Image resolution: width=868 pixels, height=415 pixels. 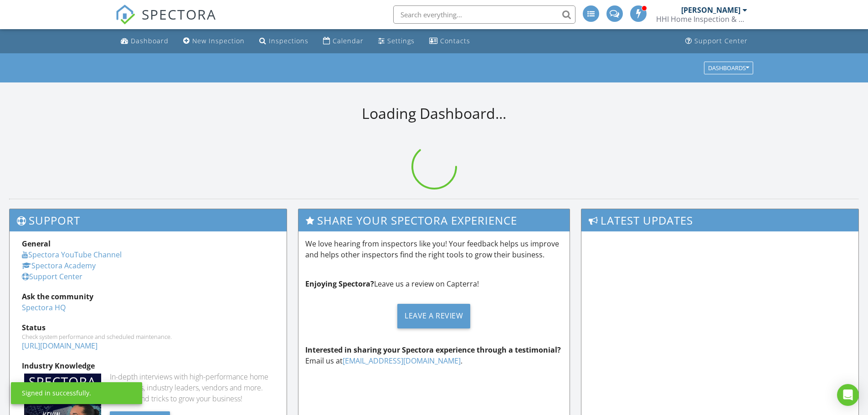 I want to click on a: Settings, so click(x=396, y=41).